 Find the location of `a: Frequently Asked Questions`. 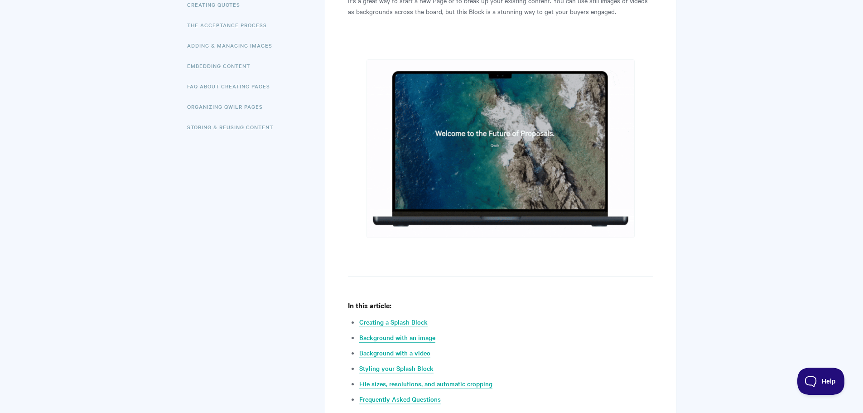

a: Frequently Asked Questions is located at coordinates (400, 399).